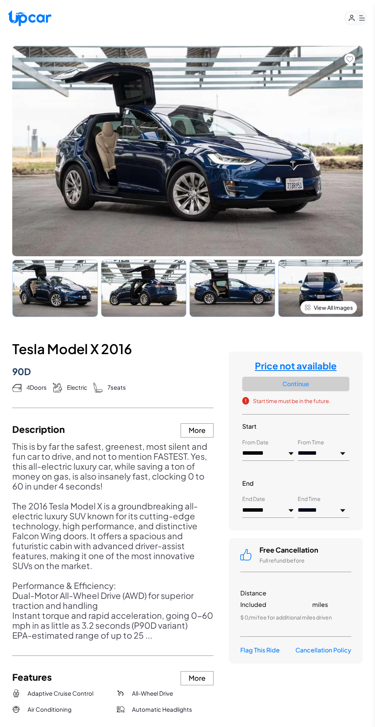 This screenshot has height=727, width=375. Describe the element at coordinates (260, 651) in the screenshot. I see `h3: Flag This Ride` at that location.